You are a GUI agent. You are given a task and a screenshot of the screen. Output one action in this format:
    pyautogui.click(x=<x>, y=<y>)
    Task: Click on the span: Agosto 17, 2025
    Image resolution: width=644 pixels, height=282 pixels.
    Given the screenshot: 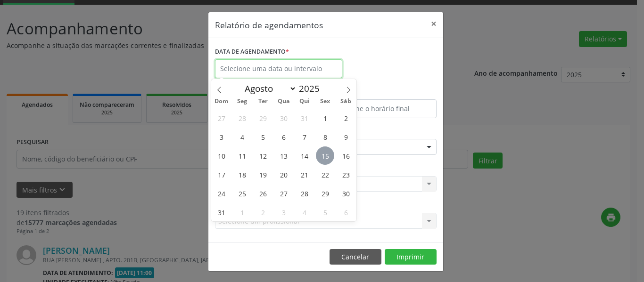 What is the action you would take?
    pyautogui.click(x=222, y=174)
    